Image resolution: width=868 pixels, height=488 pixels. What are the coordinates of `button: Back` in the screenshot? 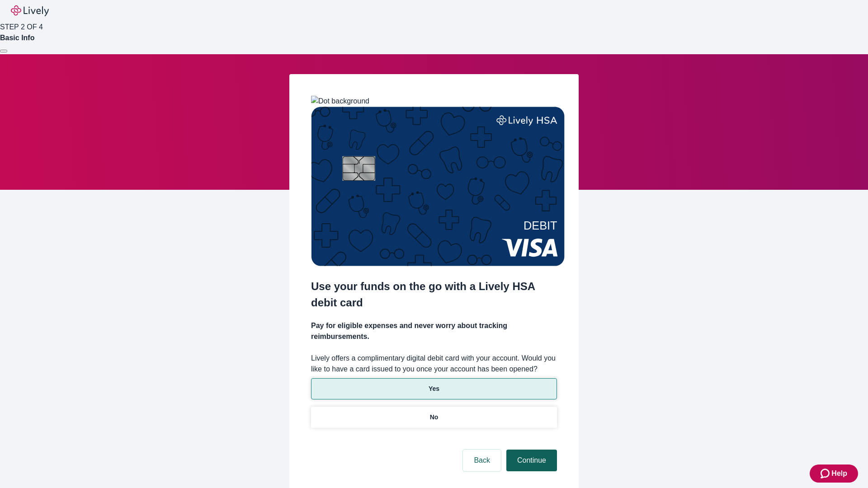 It's located at (482, 460).